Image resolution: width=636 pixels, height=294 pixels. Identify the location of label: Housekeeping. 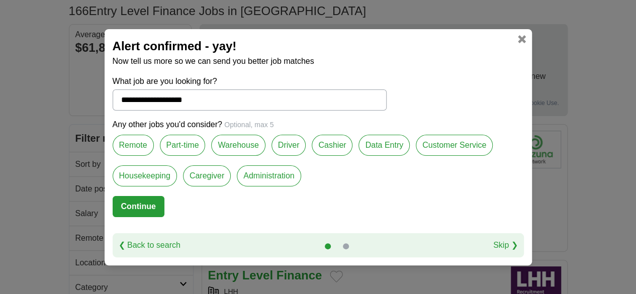
(145, 176).